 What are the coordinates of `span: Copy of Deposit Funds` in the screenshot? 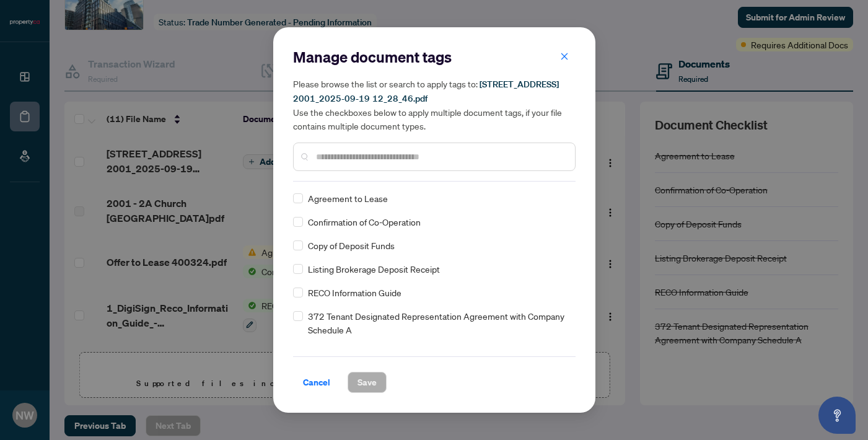 It's located at (351, 245).